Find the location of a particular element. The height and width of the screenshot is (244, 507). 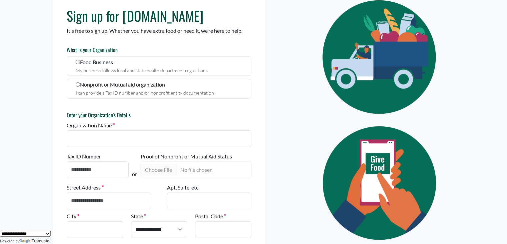

a: Translate is located at coordinates (34, 241).